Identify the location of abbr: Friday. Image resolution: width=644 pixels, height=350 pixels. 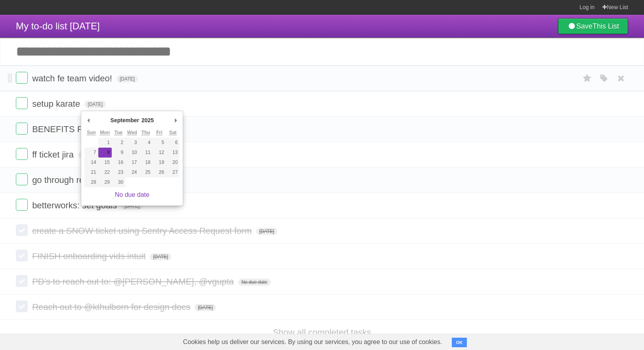
(159, 133).